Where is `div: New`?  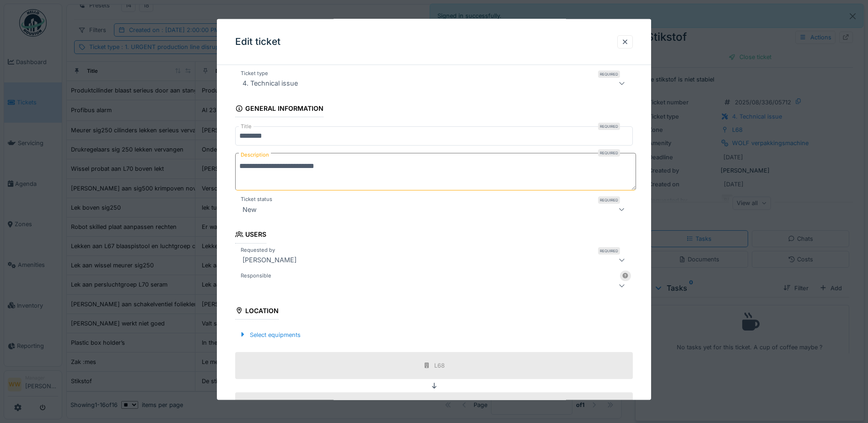
div: New is located at coordinates (249, 209).